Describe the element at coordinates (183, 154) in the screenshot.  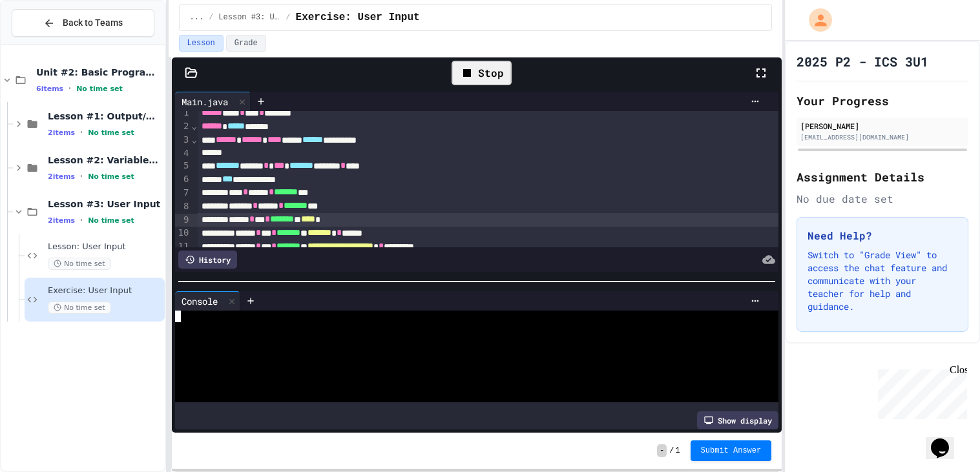
I see `div: 4` at that location.